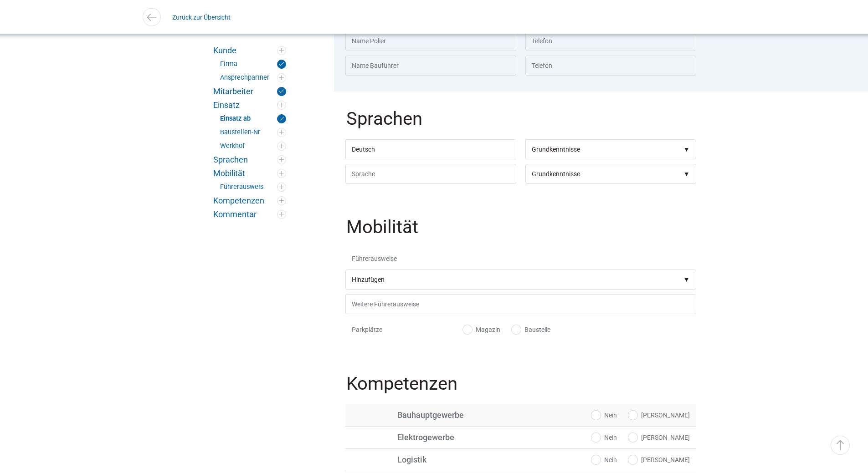  I want to click on input: Name Polier, so click(431, 41).